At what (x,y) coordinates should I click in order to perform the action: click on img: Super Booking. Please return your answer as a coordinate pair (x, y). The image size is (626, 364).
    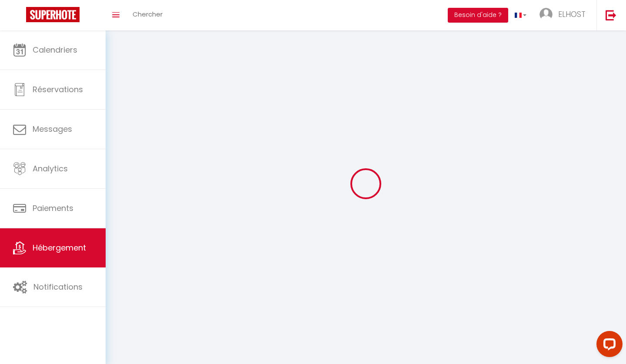
    Looking at the image, I should click on (53, 14).